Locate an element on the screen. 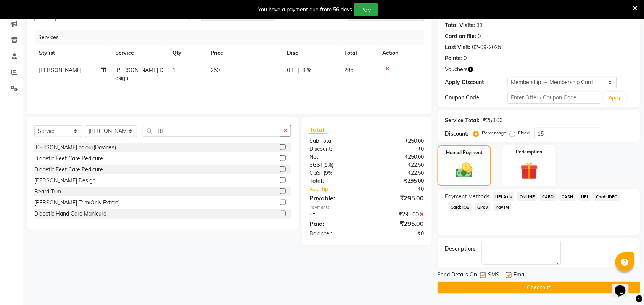 The height and width of the screenshot is (305, 644). th: Disc is located at coordinates (311, 53).